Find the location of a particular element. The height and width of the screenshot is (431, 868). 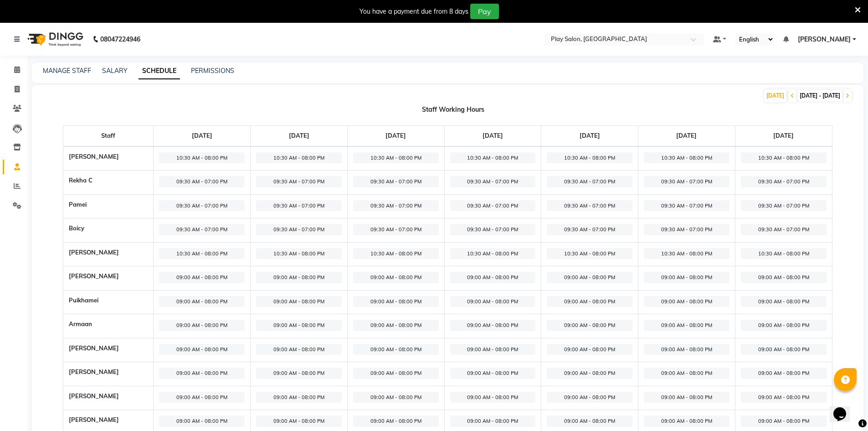

th: Rekha C is located at coordinates (109, 182).